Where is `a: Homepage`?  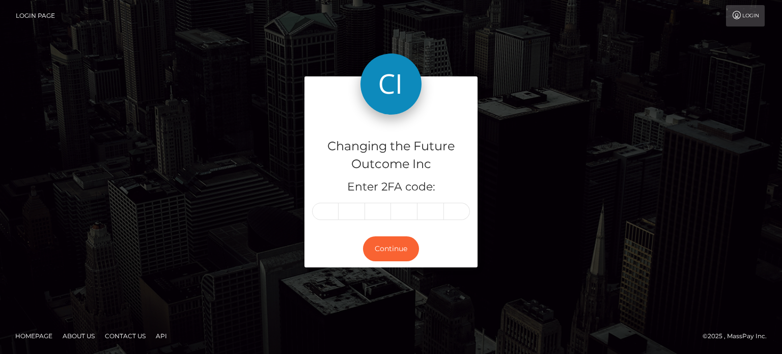 a: Homepage is located at coordinates (34, 336).